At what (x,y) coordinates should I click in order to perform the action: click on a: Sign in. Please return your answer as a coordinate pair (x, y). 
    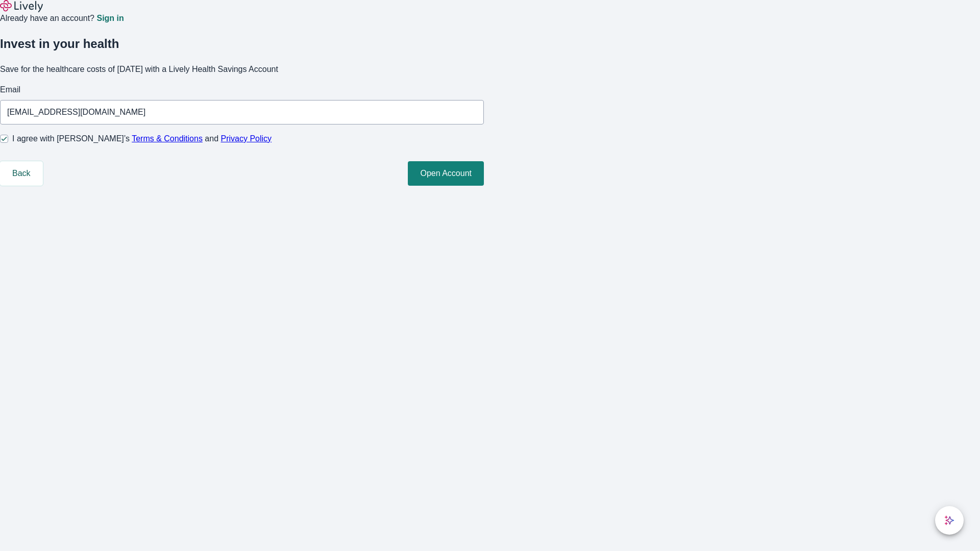
    Looking at the image, I should click on (109, 19).